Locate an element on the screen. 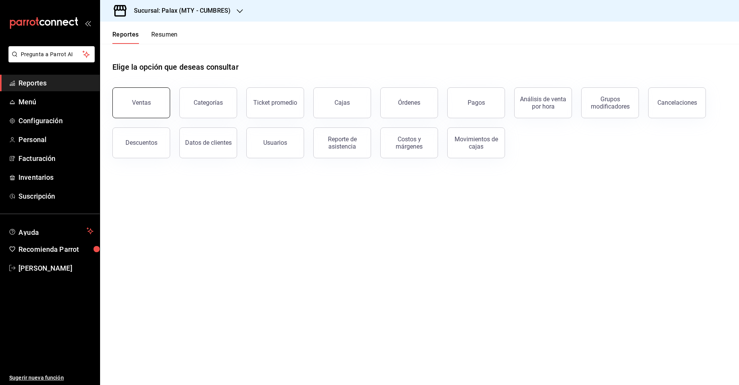  div: Grupos modificadores is located at coordinates (610, 103).